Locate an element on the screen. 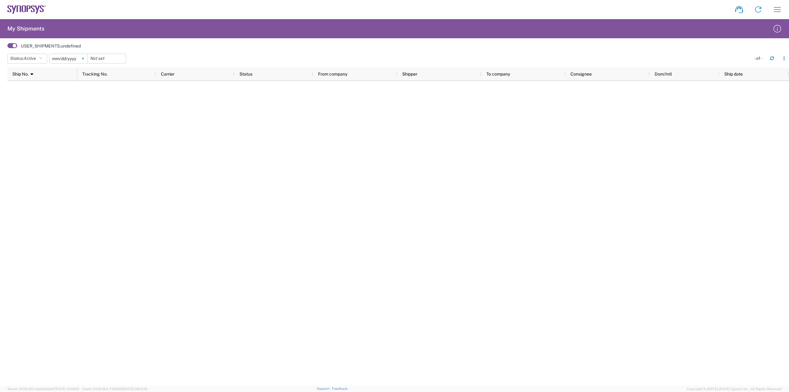  span: From company is located at coordinates (333, 74).